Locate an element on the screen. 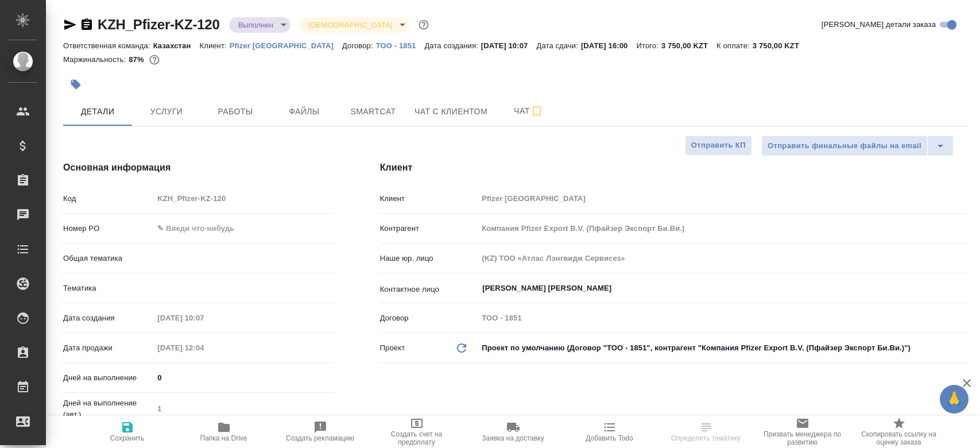 The width and height of the screenshot is (980, 448). h4: Клиент is located at coordinates (673, 167).